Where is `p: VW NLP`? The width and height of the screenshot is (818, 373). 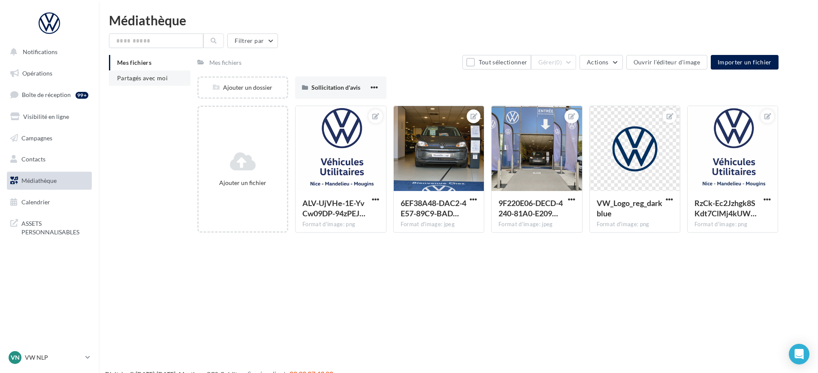
p: VW NLP is located at coordinates (53, 357).